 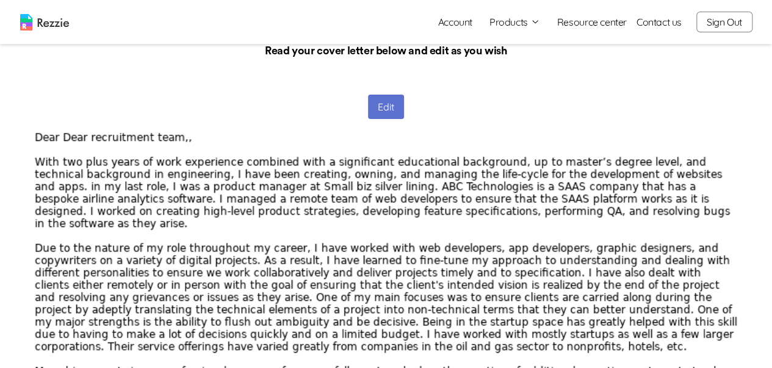 I want to click on img: logo, so click(x=45, y=22).